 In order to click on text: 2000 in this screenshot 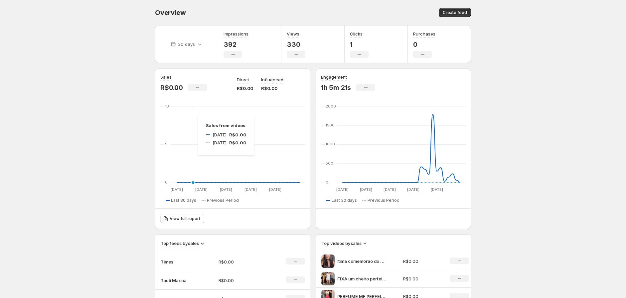, I will do `click(330, 106)`.